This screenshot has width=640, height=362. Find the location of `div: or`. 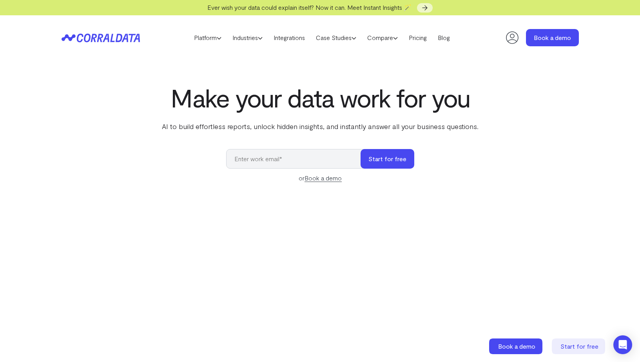

div: or is located at coordinates (320, 178).